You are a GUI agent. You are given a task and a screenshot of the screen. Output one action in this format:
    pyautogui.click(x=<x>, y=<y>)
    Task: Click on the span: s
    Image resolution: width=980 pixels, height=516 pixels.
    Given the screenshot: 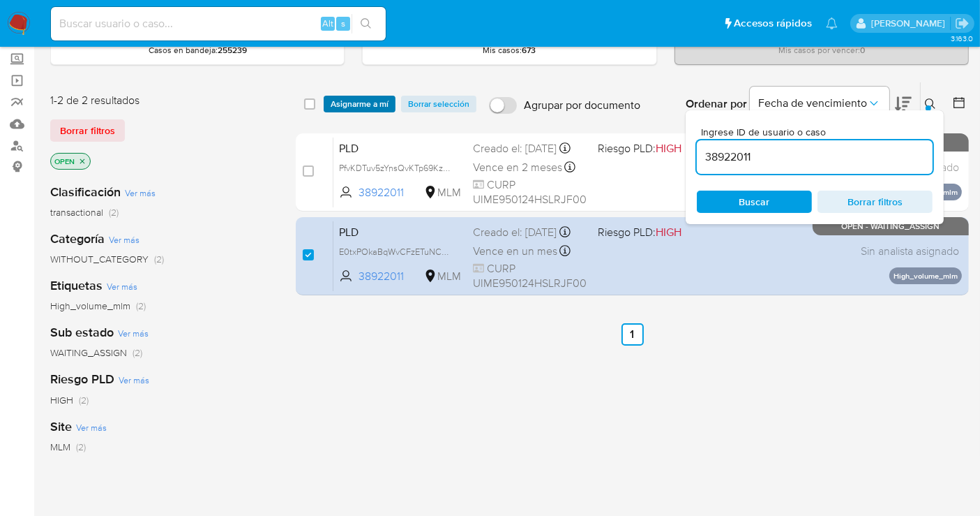 What is the action you would take?
    pyautogui.click(x=343, y=23)
    